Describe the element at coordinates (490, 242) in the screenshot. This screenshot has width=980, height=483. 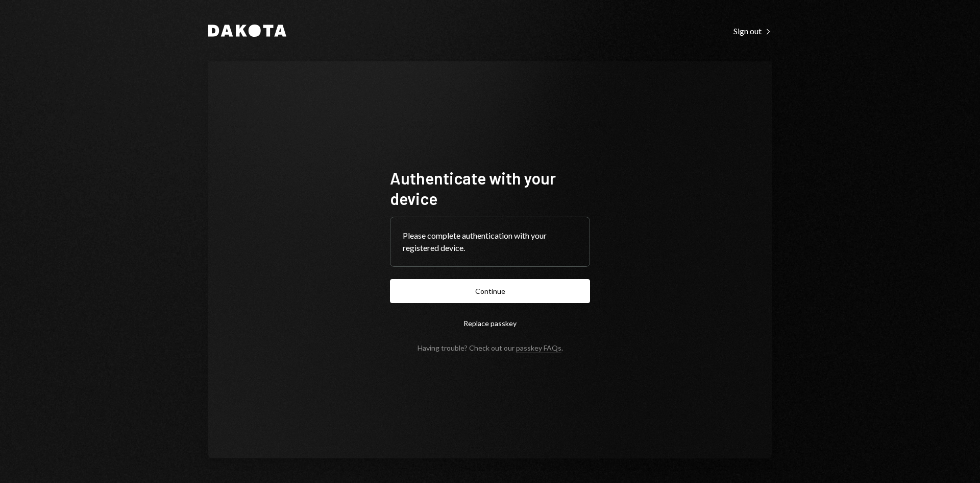
I see `div: Please complete authentication with your registered device.` at that location.